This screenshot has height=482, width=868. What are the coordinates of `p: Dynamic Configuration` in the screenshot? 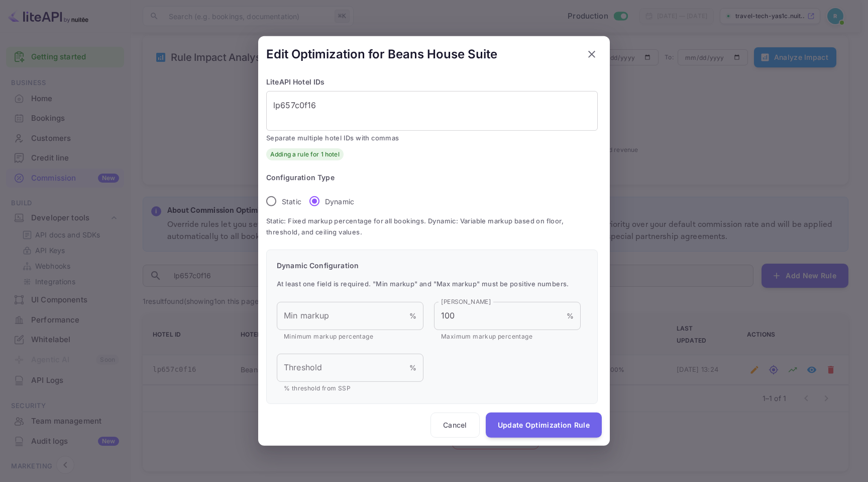 It's located at (432, 265).